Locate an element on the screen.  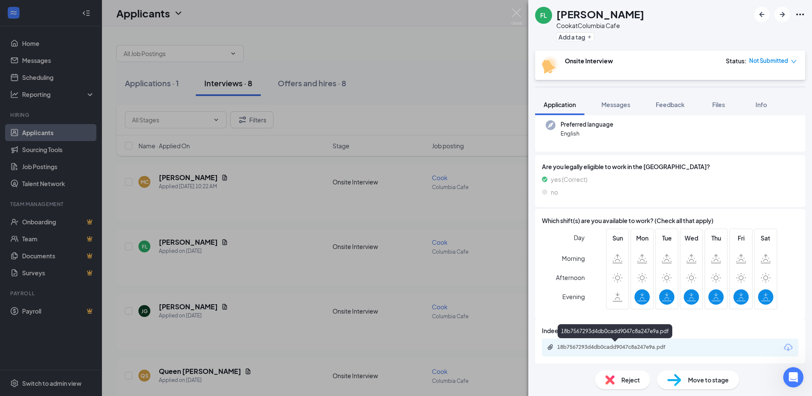
span: Not Submitted is located at coordinates (768, 61).